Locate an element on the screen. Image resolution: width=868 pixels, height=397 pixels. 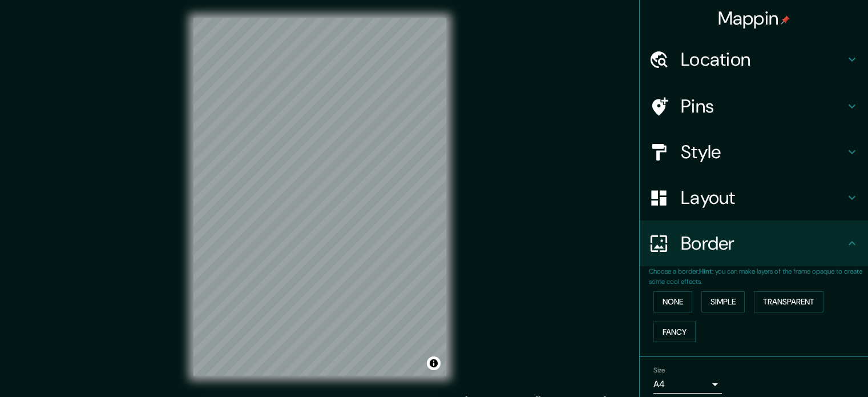
p: Choose a border. : you can make layers of the frame opaque to create some cool effects. is located at coordinates (759, 277).